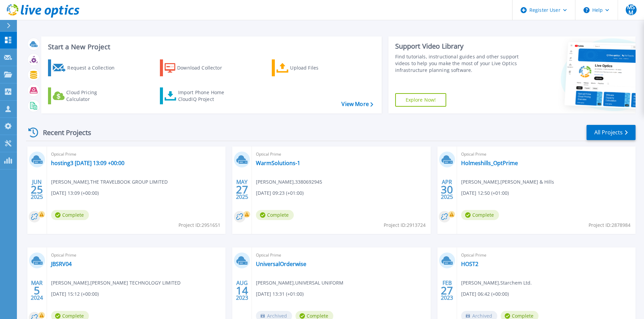 The height and width of the screenshot is (319, 644). I want to click on div: MAY 2025, so click(242, 189).